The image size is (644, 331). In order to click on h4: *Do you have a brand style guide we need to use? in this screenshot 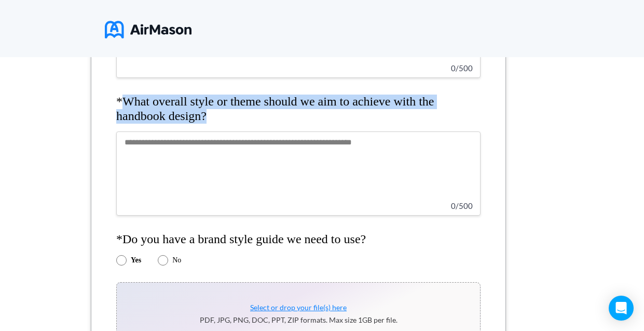, I will do `click(299, 239)`.